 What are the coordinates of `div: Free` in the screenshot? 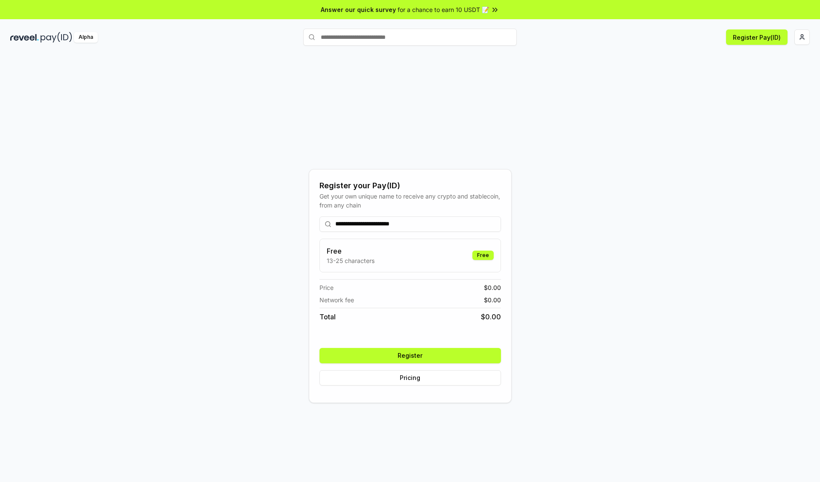 It's located at (483, 255).